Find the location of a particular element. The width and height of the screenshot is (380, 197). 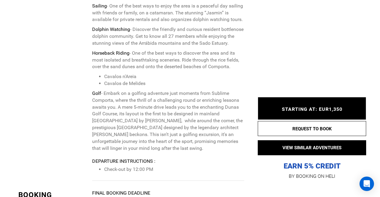

p: - One of the best ways to enjoy the area is a peaceful day sailing with friends or family, on a c... is located at coordinates (168, 13).